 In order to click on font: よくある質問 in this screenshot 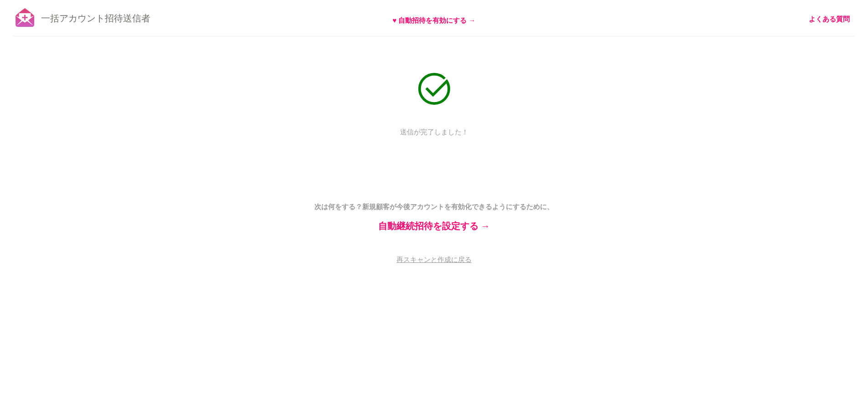, I will do `click(830, 19)`.